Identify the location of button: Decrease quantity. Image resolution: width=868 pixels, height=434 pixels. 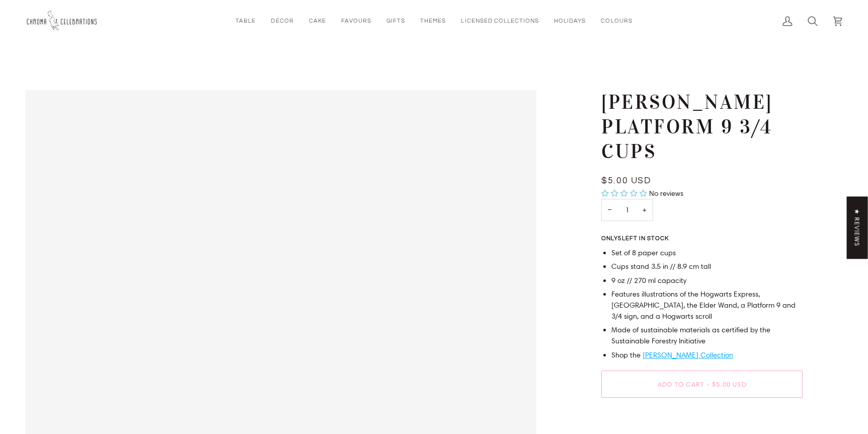
(609, 210).